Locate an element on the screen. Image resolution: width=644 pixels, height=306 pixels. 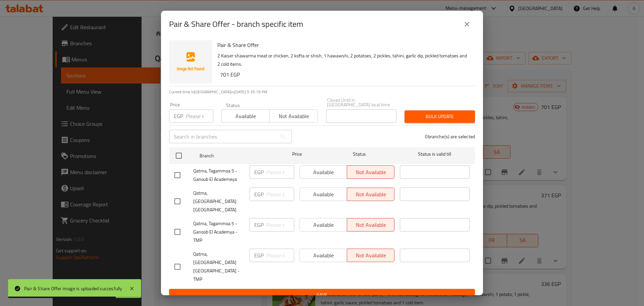
p: 2 Kaiser shawarma meat or chicken, 2 kofta or shish, 1 hawawshi, 2 potatoes, 2 pickles, tahini, g... is located at coordinates (344, 60).